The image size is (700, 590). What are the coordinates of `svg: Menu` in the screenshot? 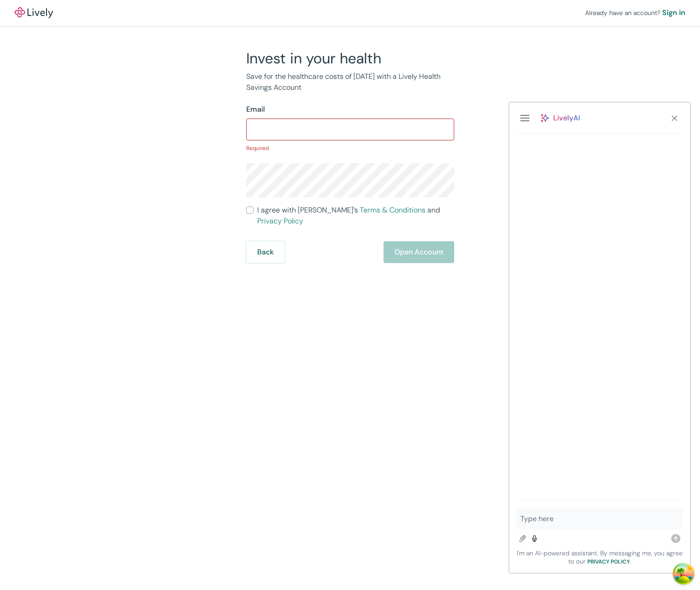 It's located at (525, 118).